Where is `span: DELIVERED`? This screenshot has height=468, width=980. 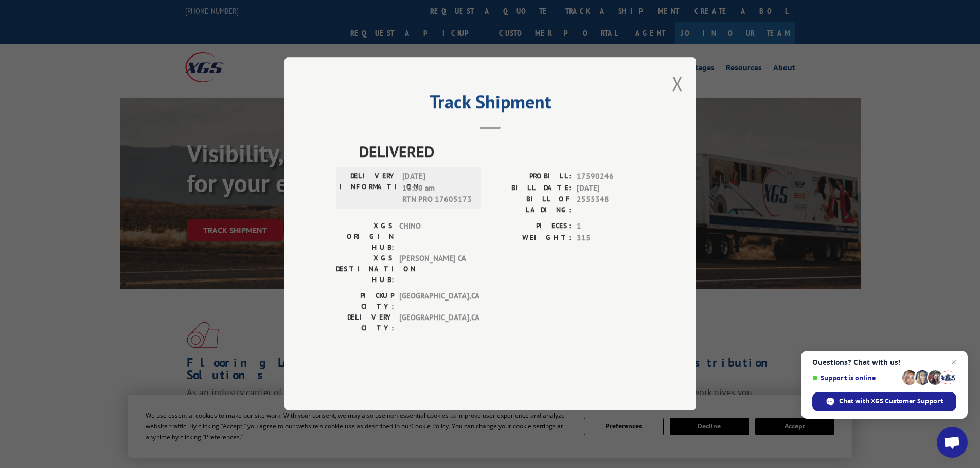 span: DELIVERED is located at coordinates (502, 151).